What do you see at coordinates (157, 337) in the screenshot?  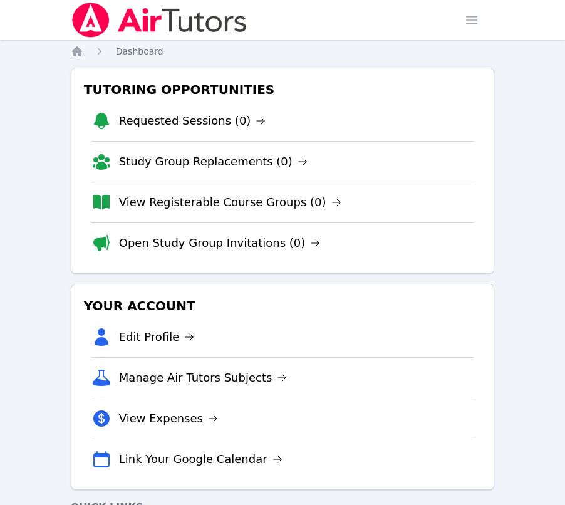 I see `a: Edit Profile` at bounding box center [157, 337].